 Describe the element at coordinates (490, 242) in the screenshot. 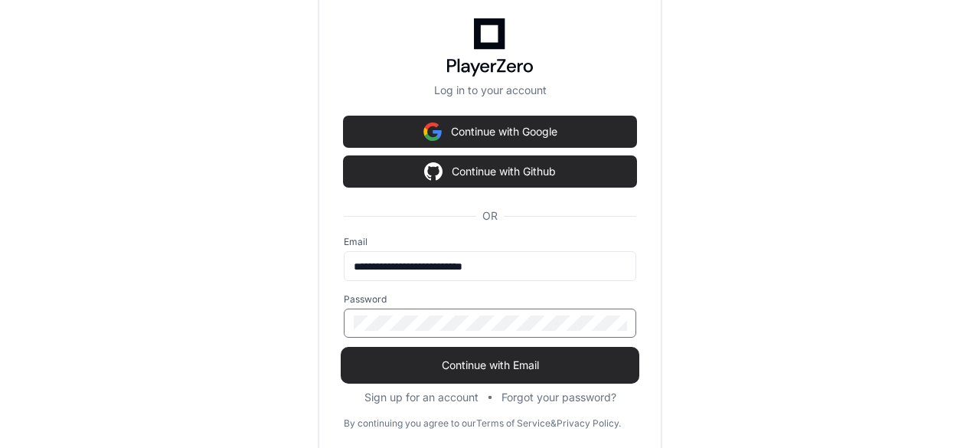

I see `label: Email` at that location.